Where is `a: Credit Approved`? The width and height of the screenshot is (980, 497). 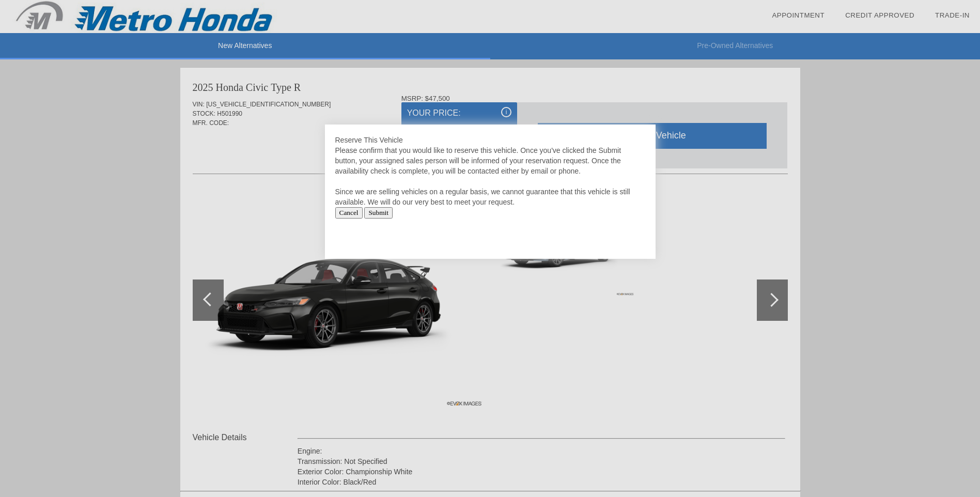
a: Credit Approved is located at coordinates (880, 15).